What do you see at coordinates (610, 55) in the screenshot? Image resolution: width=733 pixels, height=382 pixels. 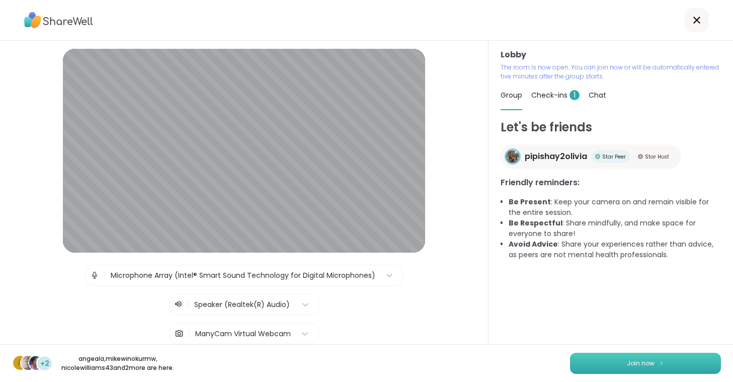 I see `h3: Lobby` at bounding box center [610, 55].